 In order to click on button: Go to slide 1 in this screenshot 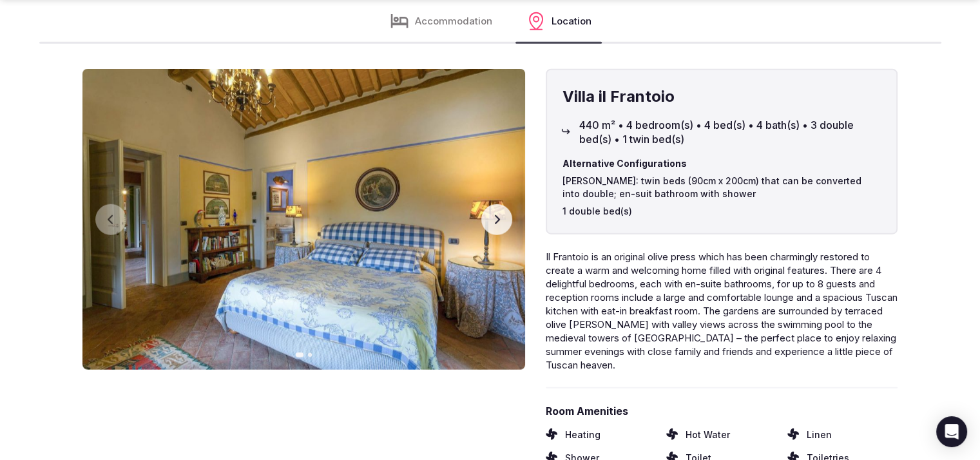, I will do `click(299, 355)`.